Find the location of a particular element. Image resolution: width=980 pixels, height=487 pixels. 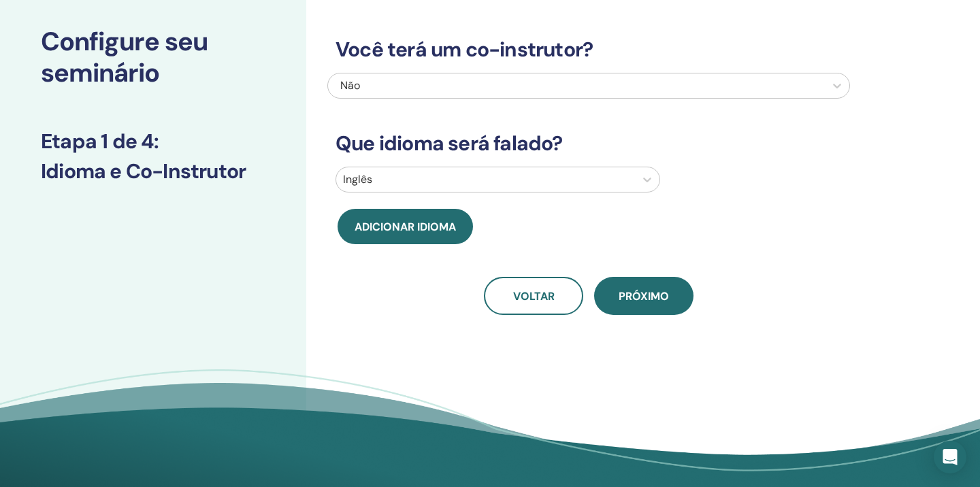

font: Voltar is located at coordinates (533, 296).